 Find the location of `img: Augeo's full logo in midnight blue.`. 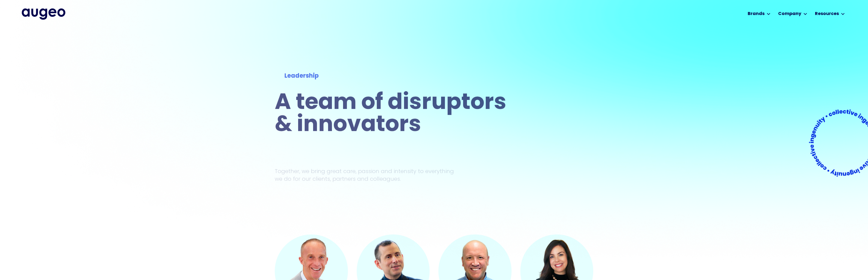

img: Augeo's full logo in midnight blue. is located at coordinates (43, 14).